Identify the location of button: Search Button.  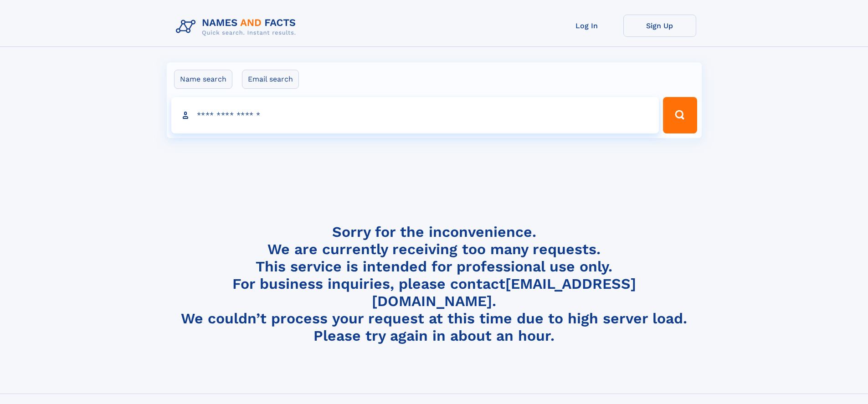
(680, 116).